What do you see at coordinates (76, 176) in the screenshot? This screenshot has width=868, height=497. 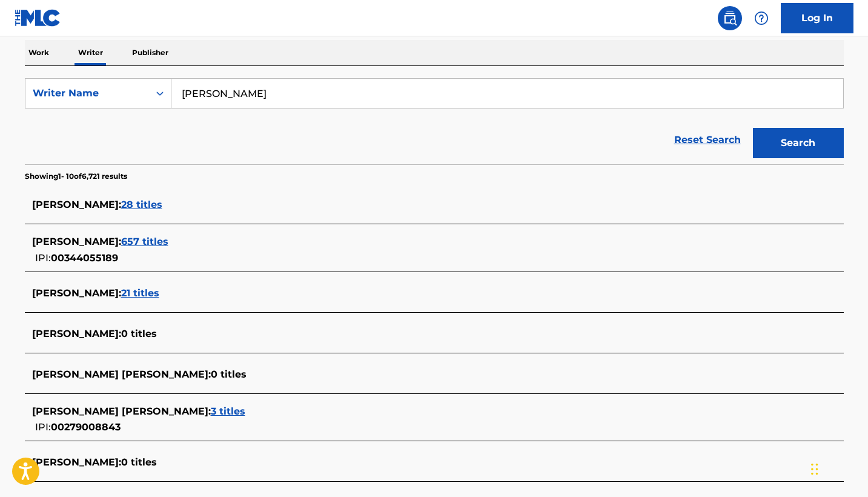 I see `p: Showing 1 - 10 of 6,721 results` at bounding box center [76, 176].